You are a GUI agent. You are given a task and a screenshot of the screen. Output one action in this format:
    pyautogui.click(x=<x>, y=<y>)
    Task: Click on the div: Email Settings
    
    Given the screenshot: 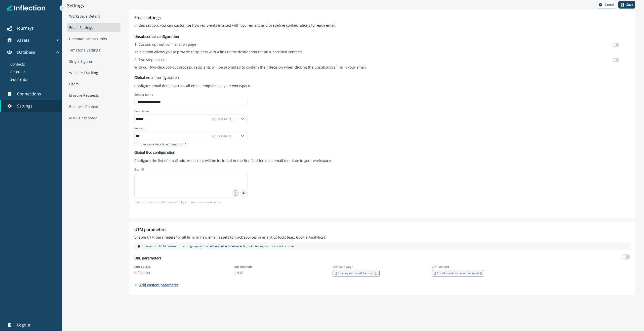 What is the action you would take?
    pyautogui.click(x=94, y=27)
    